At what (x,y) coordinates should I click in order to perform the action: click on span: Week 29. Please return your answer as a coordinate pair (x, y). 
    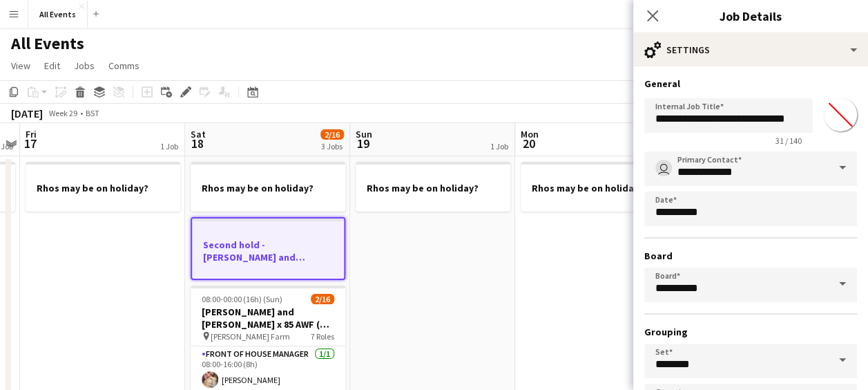
    Looking at the image, I should click on (63, 112).